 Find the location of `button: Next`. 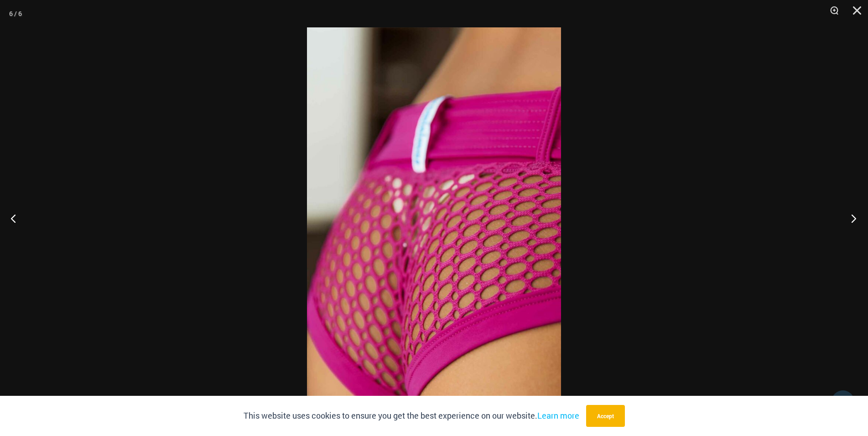

button: Next is located at coordinates (850, 218).